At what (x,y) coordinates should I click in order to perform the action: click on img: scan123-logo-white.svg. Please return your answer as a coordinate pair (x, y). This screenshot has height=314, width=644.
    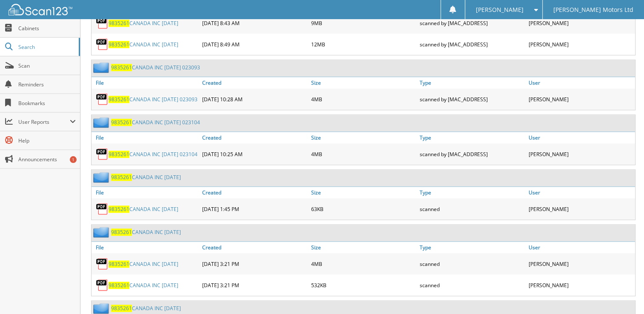
    Looking at the image, I should click on (41, 9).